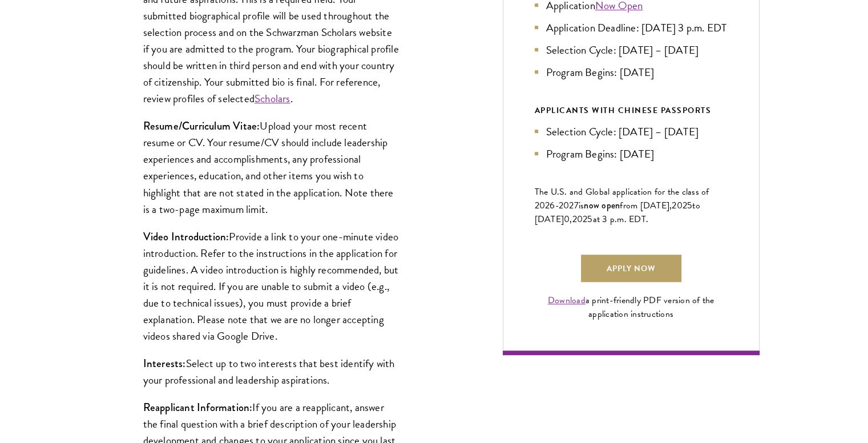 The height and width of the screenshot is (443, 868). What do you see at coordinates (602, 205) in the screenshot?
I see `span: now open` at bounding box center [602, 205].